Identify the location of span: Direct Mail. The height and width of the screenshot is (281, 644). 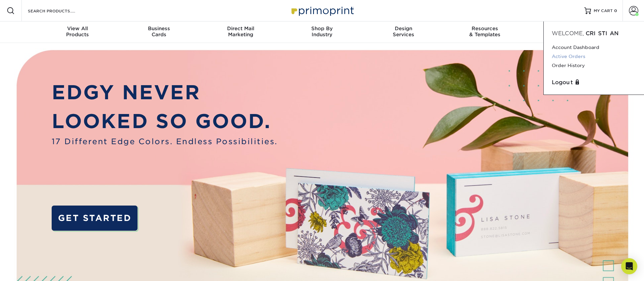
(241, 29).